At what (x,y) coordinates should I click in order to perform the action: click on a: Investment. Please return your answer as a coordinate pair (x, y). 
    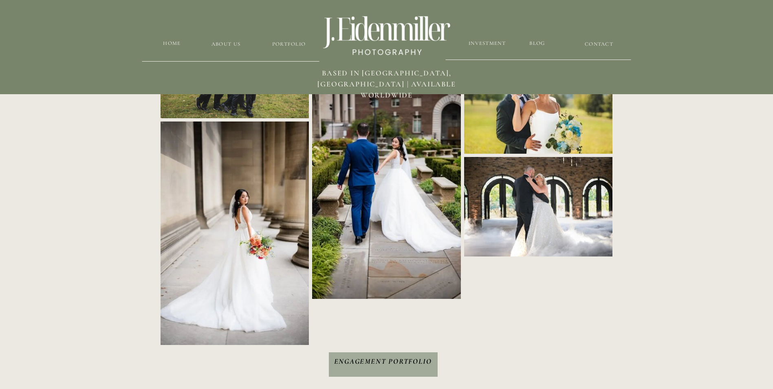
    Looking at the image, I should click on (487, 43).